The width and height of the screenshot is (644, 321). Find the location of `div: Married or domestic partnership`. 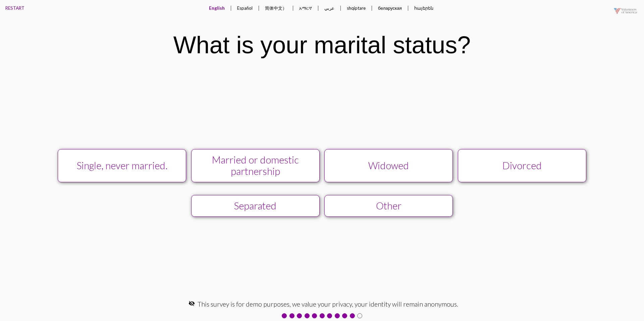

div: Married or domestic partnership is located at coordinates (255, 166).